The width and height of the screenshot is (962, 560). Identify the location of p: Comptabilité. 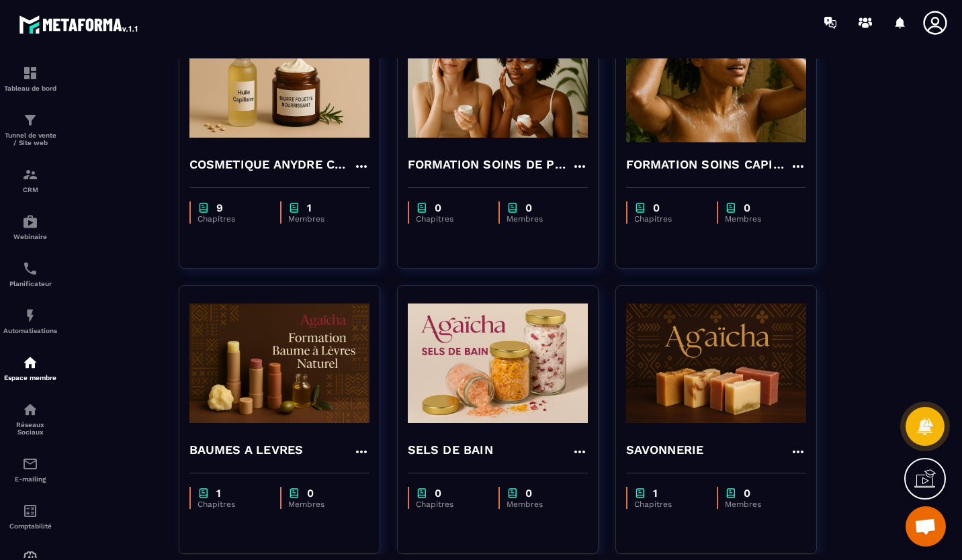
(30, 526).